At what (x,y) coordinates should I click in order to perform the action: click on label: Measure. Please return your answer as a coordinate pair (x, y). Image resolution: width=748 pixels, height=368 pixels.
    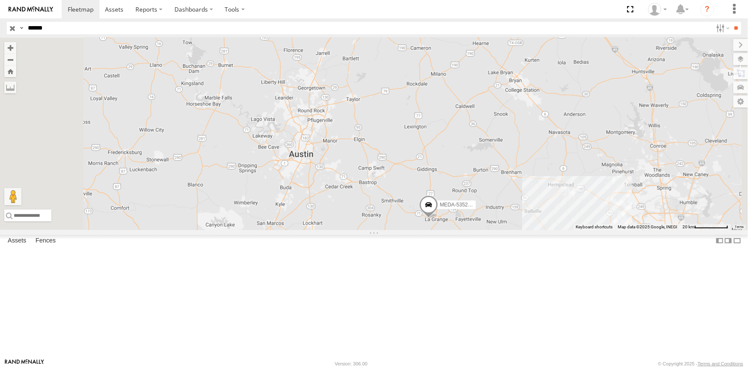
    Looking at the image, I should click on (10, 87).